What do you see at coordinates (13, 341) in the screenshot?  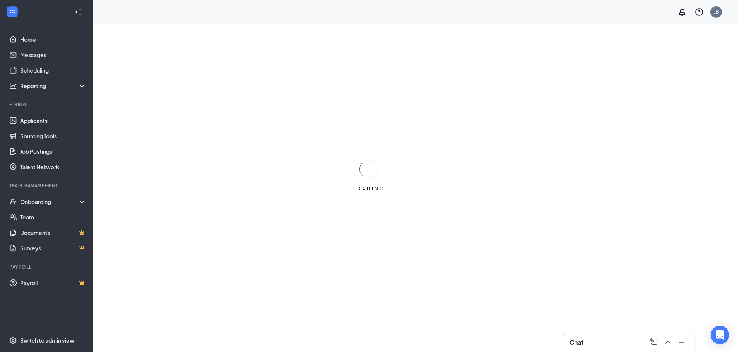 I see `svg: Settings` at bounding box center [13, 341].